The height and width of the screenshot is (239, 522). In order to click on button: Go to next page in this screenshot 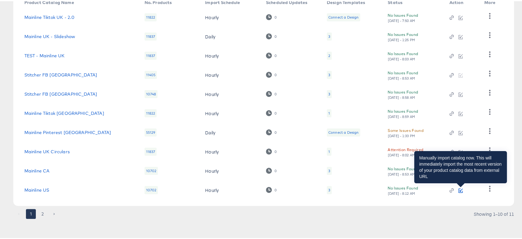, I will do `click(54, 212)`.